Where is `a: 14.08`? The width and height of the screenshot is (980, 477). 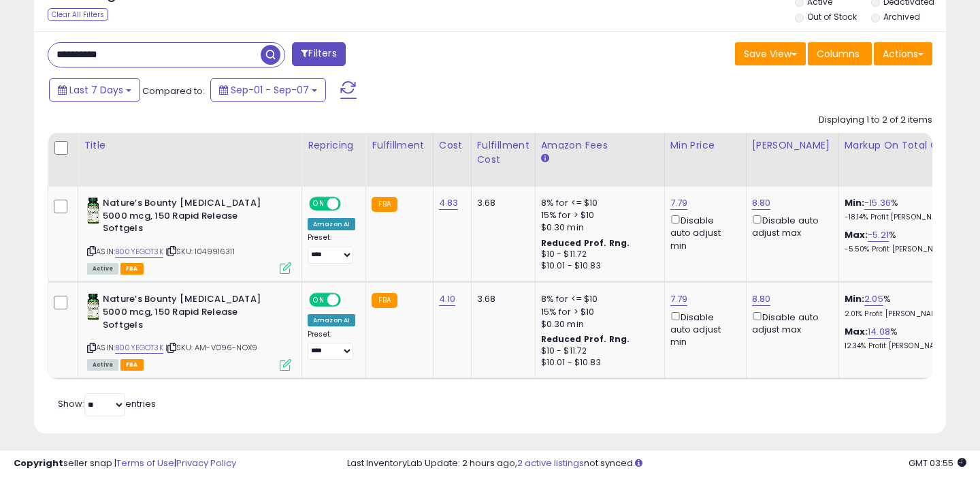 a: 14.08 is located at coordinates (879, 331).